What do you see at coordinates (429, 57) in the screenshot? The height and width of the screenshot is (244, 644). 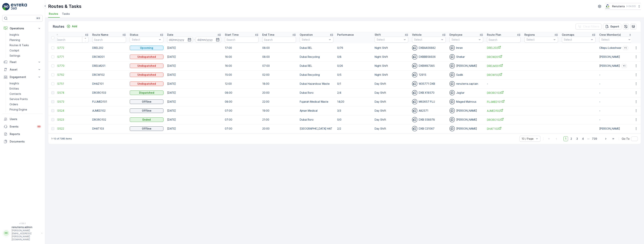 I see `div: DXBBB58926` at bounding box center [429, 57].